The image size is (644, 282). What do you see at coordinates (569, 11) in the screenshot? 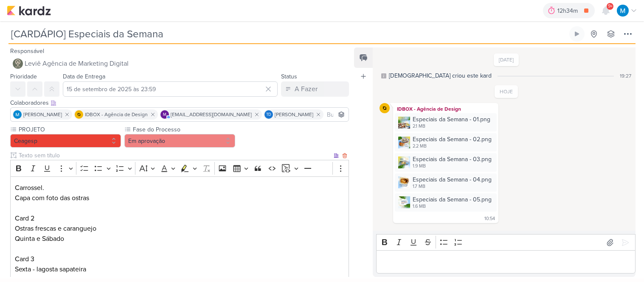
I see `div: 12h34m` at bounding box center [569, 11].